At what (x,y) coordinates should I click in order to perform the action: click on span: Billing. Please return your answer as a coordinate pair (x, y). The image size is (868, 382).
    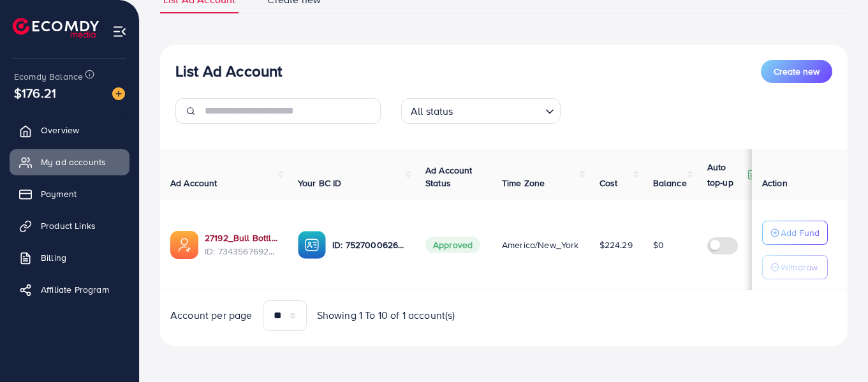
    Looking at the image, I should click on (53, 257).